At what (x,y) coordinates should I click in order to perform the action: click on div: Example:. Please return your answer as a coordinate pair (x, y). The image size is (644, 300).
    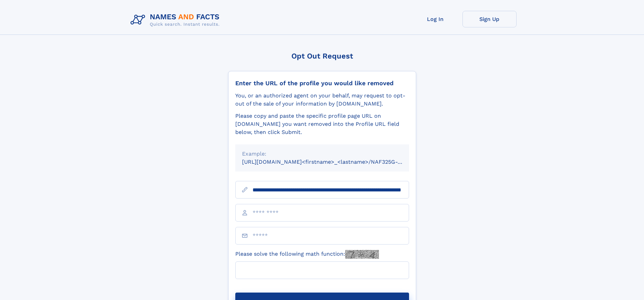
    Looking at the image, I should click on (322, 154).